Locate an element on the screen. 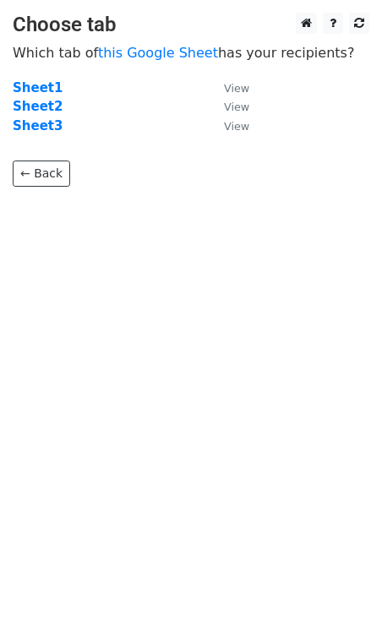  strong: Sheet3 is located at coordinates (37, 126).